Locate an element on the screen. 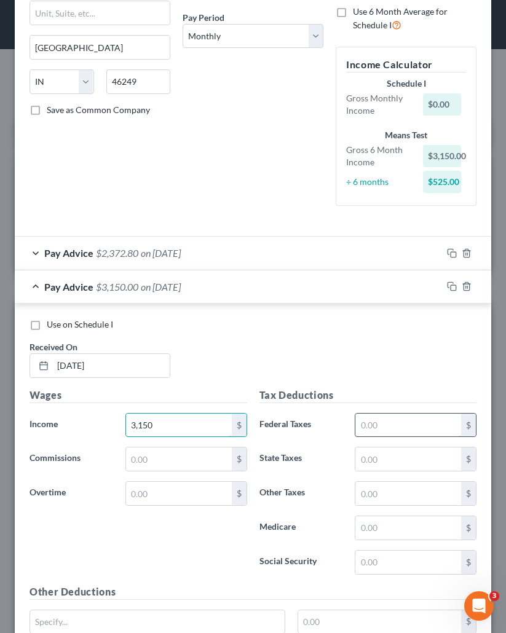 The image size is (506, 633). label: Social Security is located at coordinates (301, 562).